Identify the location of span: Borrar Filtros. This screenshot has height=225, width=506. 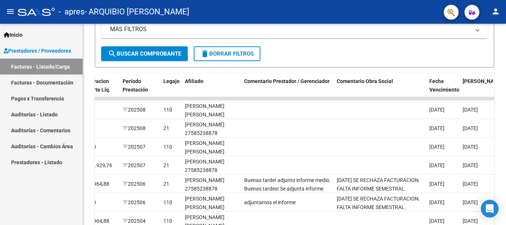
(227, 54).